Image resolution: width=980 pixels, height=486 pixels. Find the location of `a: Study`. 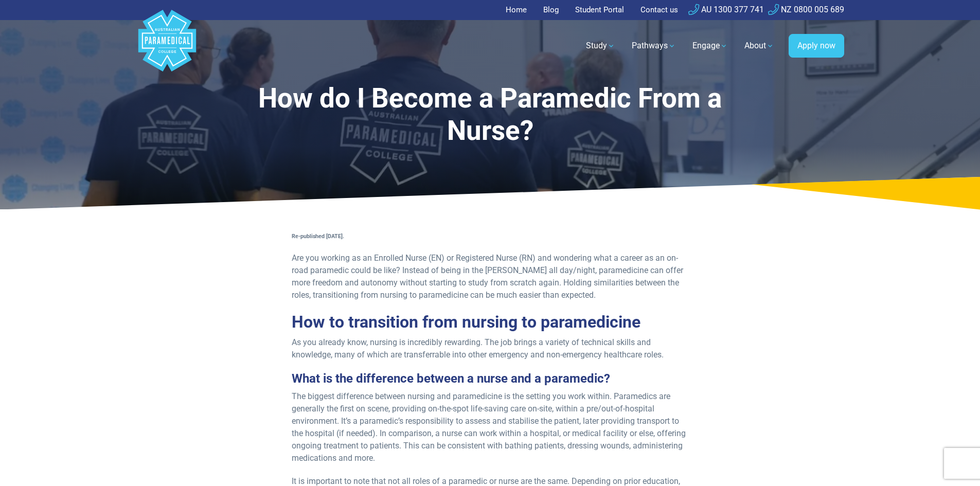

a: Study is located at coordinates (600, 46).